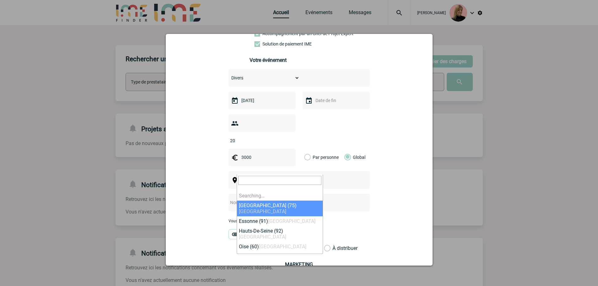  I want to click on li: Oise (60), so click(280, 246).